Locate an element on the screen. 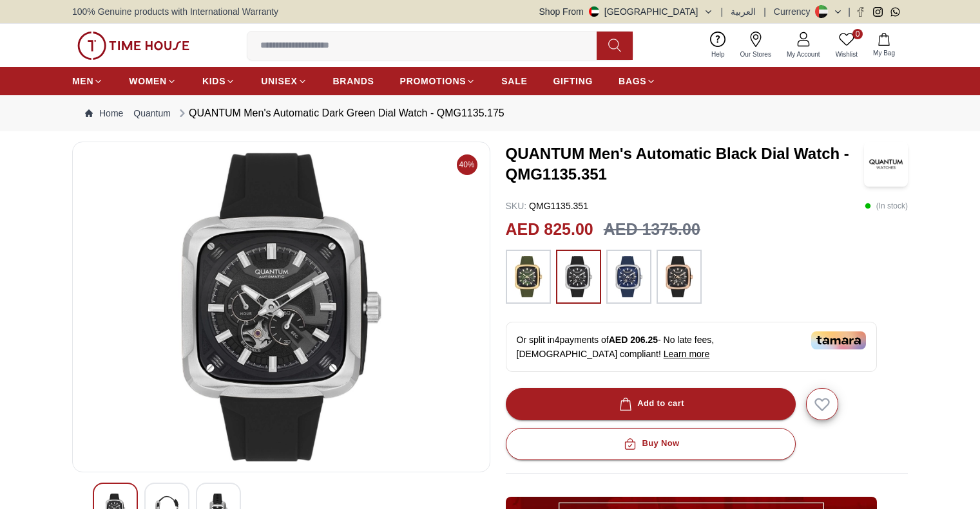  span: UNISEX is located at coordinates (279, 81).